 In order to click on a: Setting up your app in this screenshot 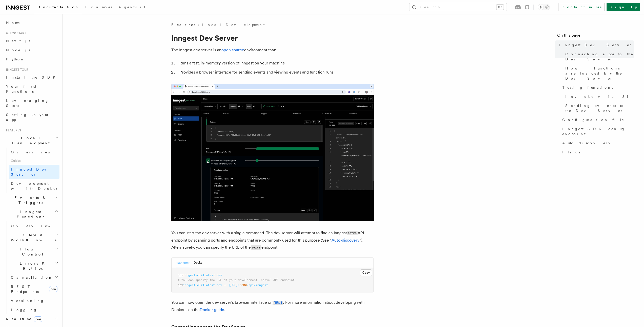, I will do `click(32, 117)`.